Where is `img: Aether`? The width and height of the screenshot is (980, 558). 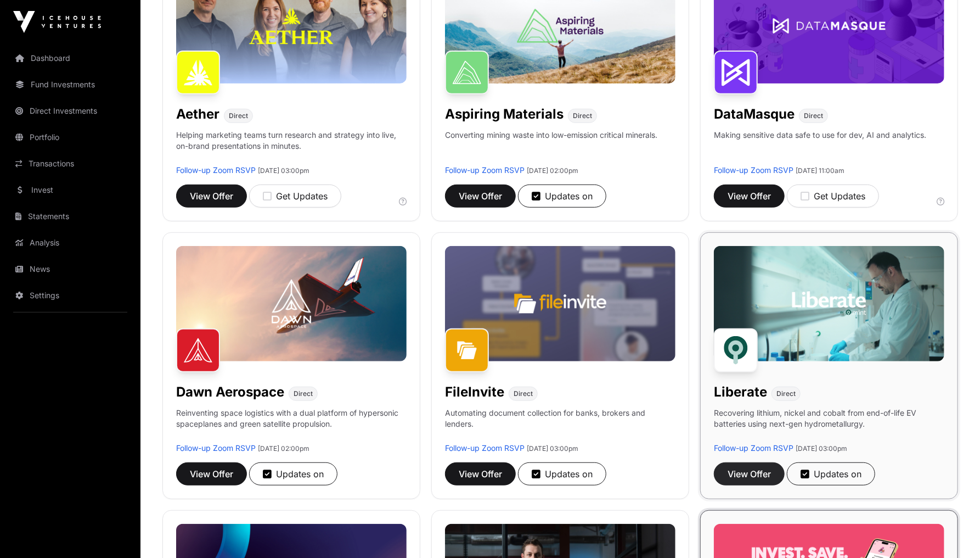 img: Aether is located at coordinates (199, 73).